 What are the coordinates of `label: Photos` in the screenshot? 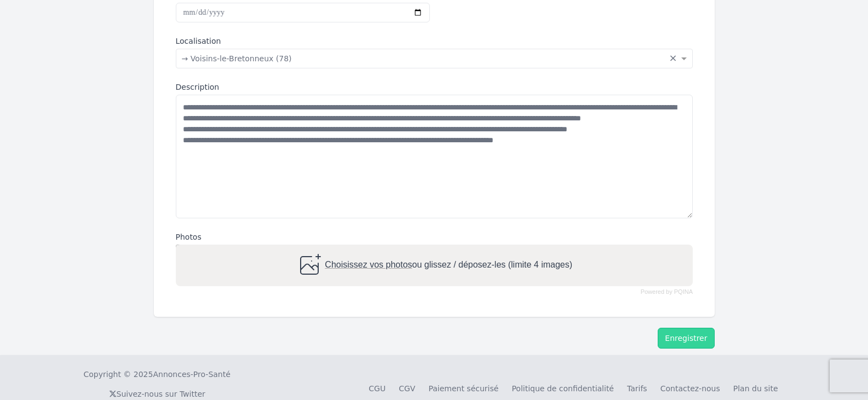 It's located at (434, 237).